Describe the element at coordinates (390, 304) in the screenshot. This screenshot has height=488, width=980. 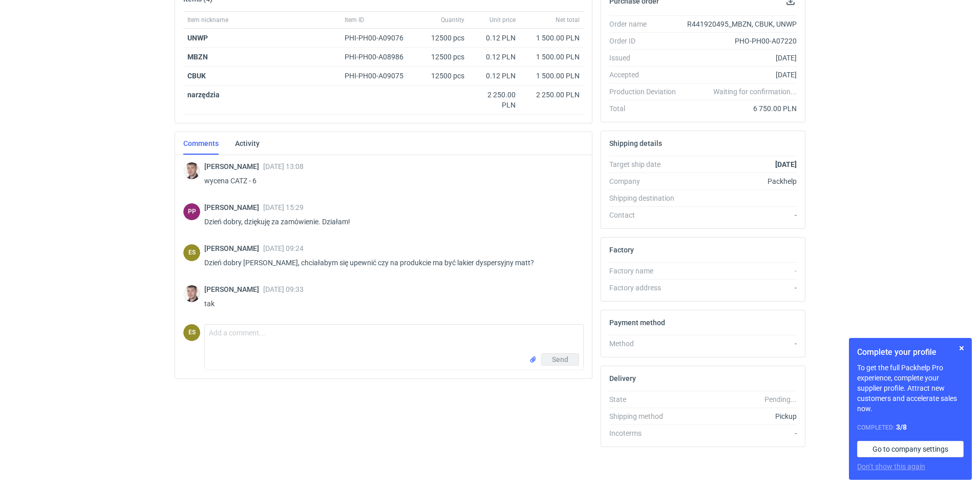
I see `p: tak` at that location.